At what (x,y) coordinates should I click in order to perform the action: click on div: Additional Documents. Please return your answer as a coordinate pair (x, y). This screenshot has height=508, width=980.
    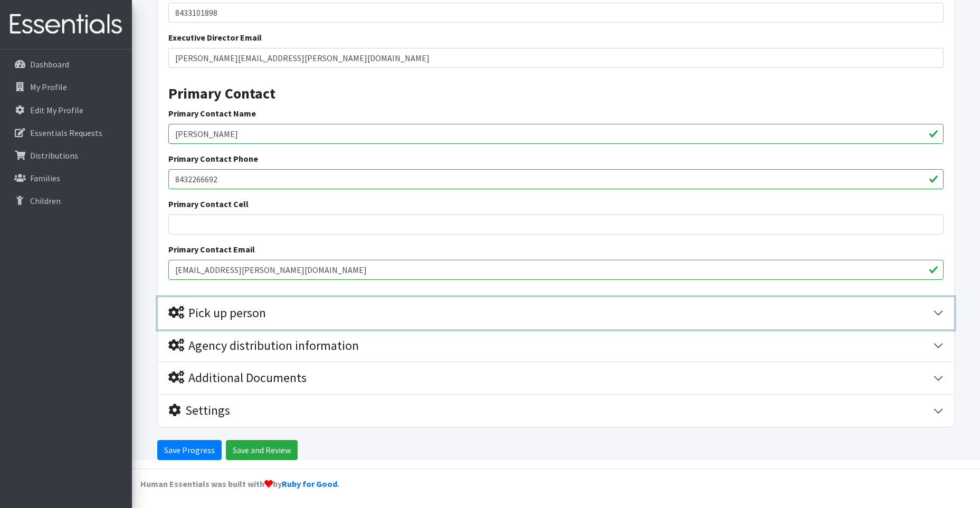
    Looking at the image, I should click on (237, 379).